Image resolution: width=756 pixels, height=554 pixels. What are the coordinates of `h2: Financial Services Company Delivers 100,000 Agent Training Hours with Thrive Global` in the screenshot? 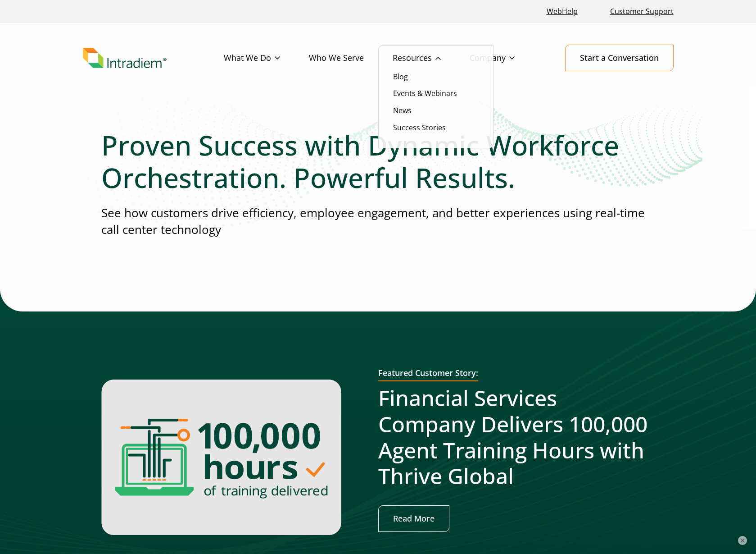 It's located at (517, 437).